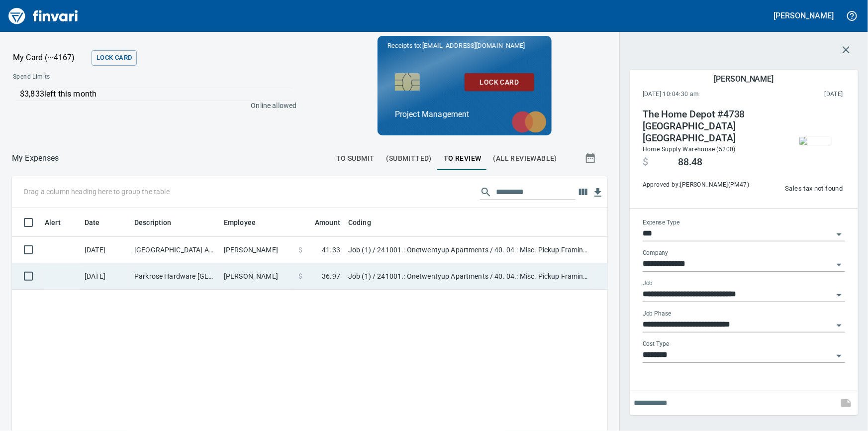 The height and width of the screenshot is (431, 868). Describe the element at coordinates (813, 189) in the screenshot. I see `button: Sales tax not found` at that location.